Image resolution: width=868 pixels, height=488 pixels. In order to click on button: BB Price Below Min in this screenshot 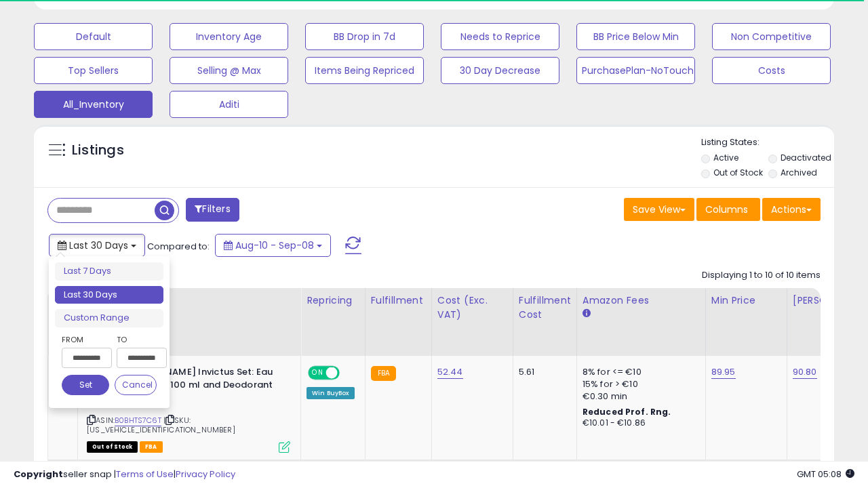, I will do `click(636, 37)`.